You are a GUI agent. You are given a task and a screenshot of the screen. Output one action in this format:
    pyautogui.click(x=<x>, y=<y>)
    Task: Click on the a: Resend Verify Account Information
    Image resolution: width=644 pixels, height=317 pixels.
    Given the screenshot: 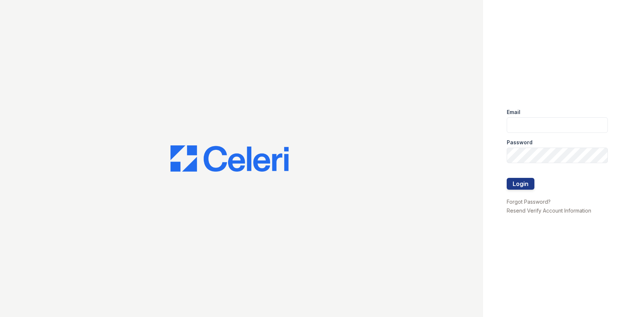 What is the action you would take?
    pyautogui.click(x=549, y=210)
    